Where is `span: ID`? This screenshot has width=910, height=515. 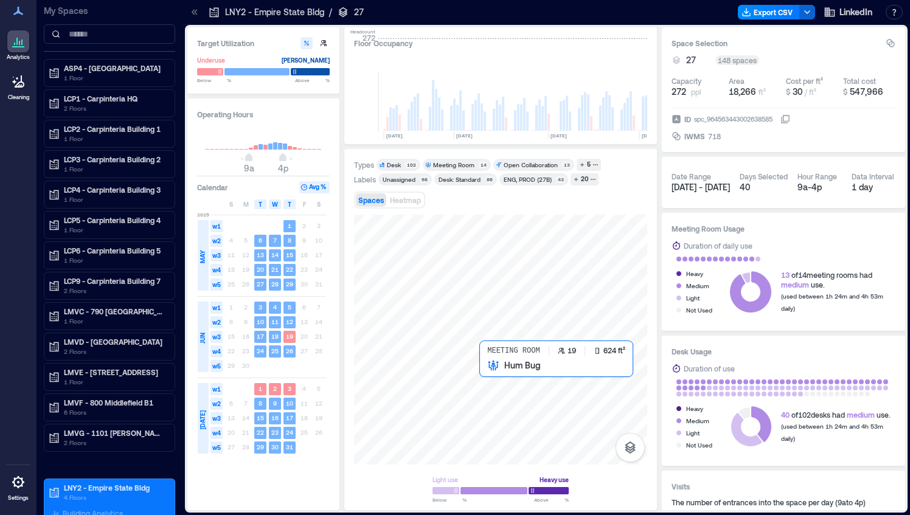
span: ID is located at coordinates (687, 119).